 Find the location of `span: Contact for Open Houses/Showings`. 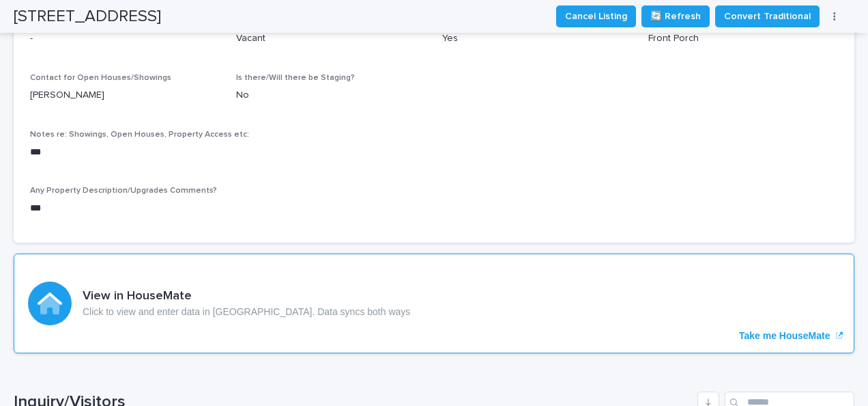

span: Contact for Open Houses/Showings is located at coordinates (100, 78).